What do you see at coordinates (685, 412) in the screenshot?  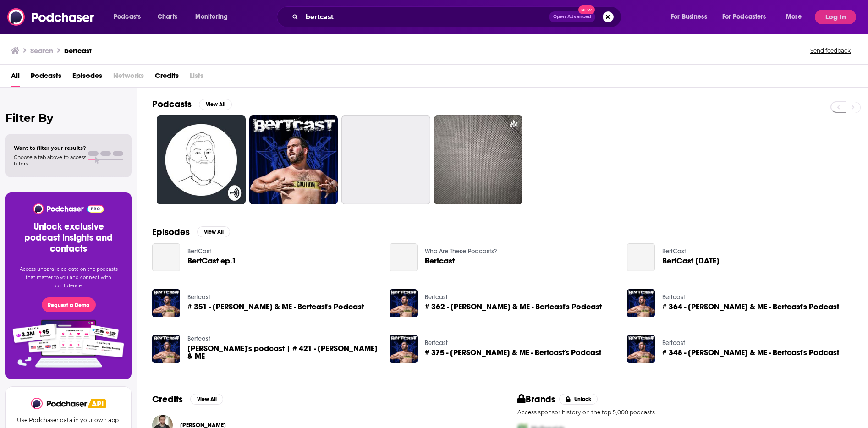 I see `p: Access sponsor history on the top 5,000 podcasts.` at bounding box center [685, 412].